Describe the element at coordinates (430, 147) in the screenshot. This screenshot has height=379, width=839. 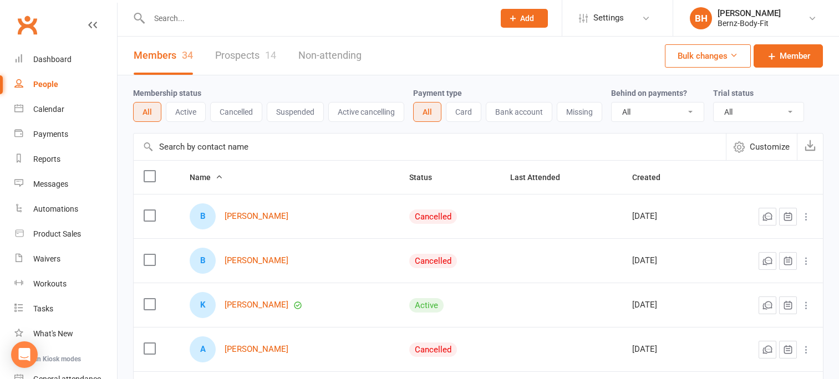
I see `input: Search by contact name` at that location.